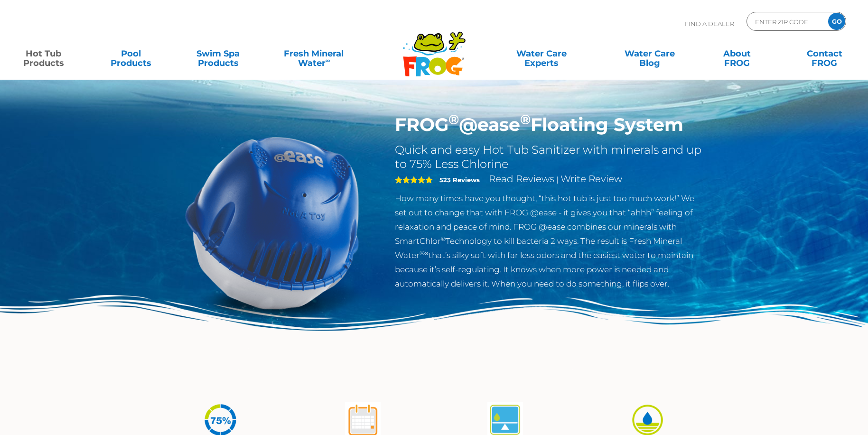 Image resolution: width=868 pixels, height=435 pixels. I want to click on h1: FROG @ease Floating System, so click(549, 125).